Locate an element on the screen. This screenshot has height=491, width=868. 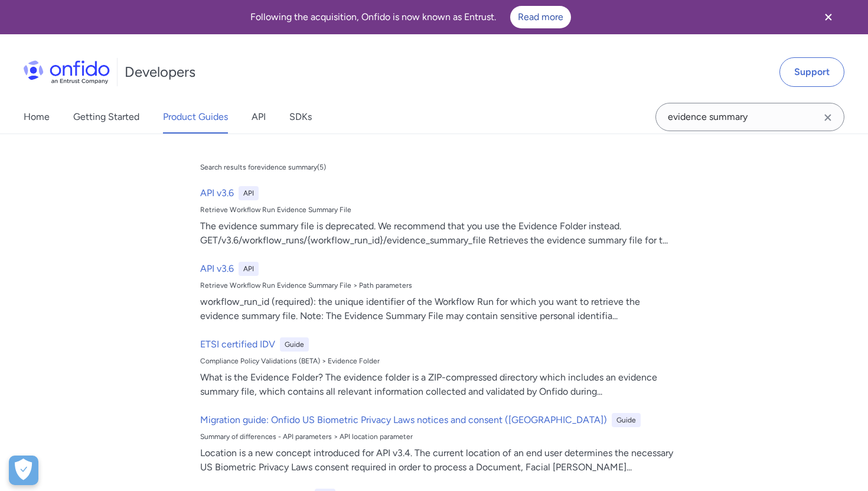
img: Onfido Logo is located at coordinates (67, 72).